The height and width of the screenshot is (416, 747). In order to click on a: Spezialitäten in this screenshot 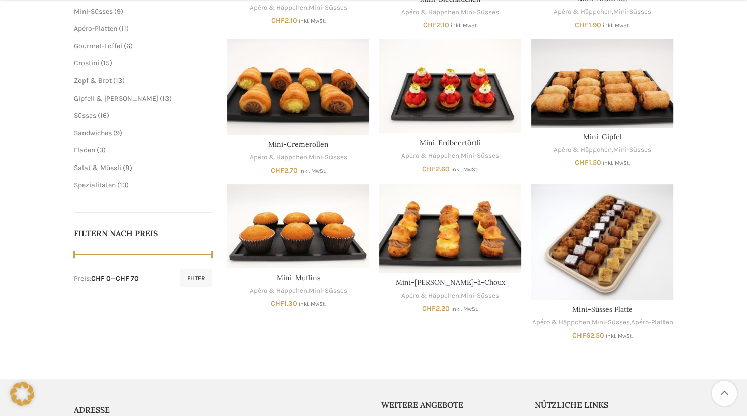, I will do `click(95, 185)`.